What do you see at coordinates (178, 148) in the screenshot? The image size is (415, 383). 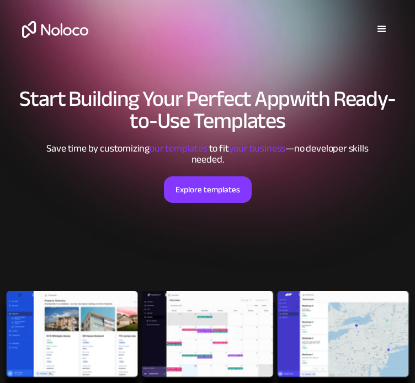 I see `span: our templates` at bounding box center [178, 148].